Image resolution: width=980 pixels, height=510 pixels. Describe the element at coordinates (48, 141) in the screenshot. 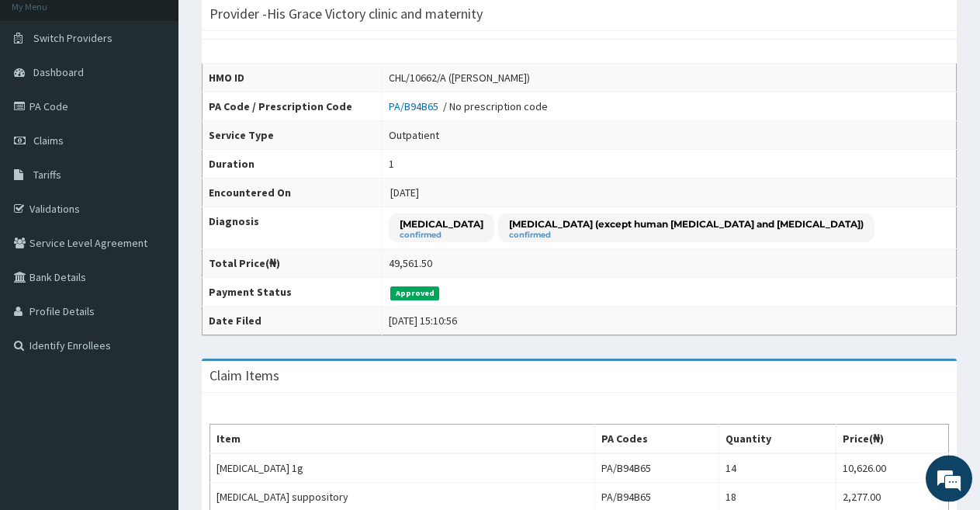

I see `span: Claims` at that location.